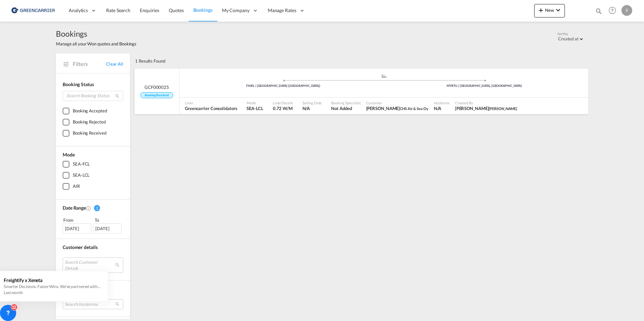  I want to click on div: F, so click(627, 11).